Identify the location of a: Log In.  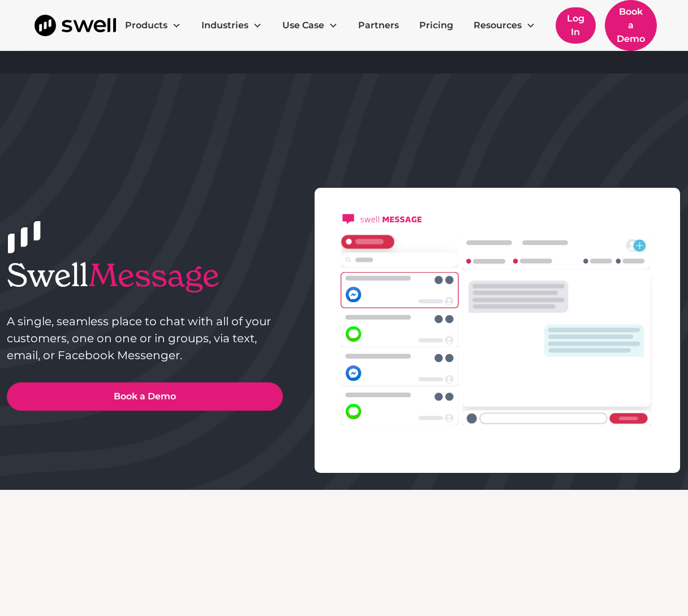
(575, 25).